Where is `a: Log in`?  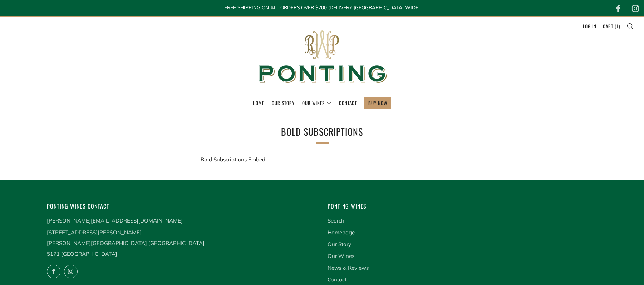
a: Log in is located at coordinates (589, 26).